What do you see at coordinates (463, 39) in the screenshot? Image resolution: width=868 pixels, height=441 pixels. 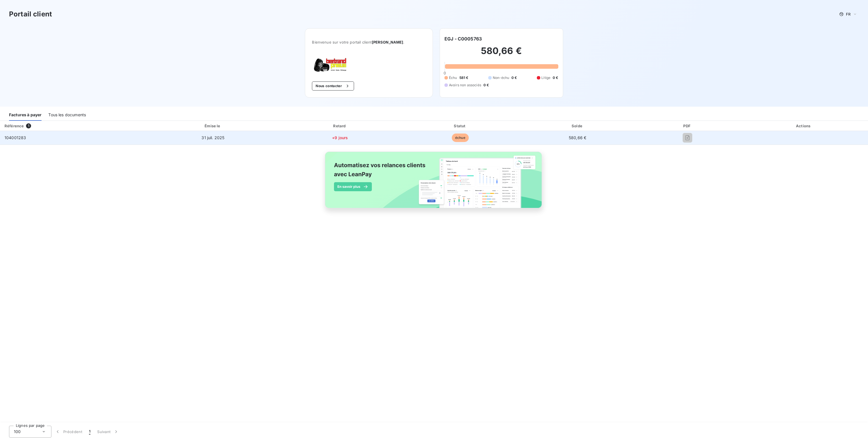 I see `h6: EGJ - C0005763` at bounding box center [463, 39].